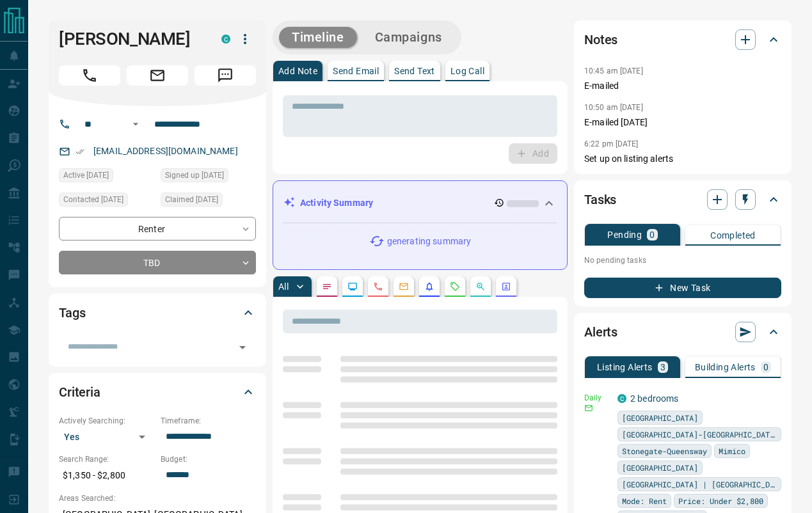  I want to click on h2: Tags, so click(72, 313).